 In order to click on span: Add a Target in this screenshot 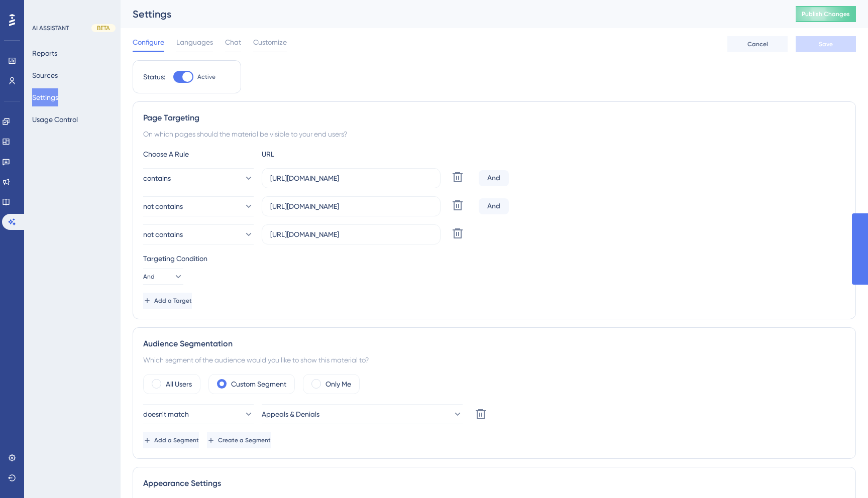, I will do `click(173, 301)`.